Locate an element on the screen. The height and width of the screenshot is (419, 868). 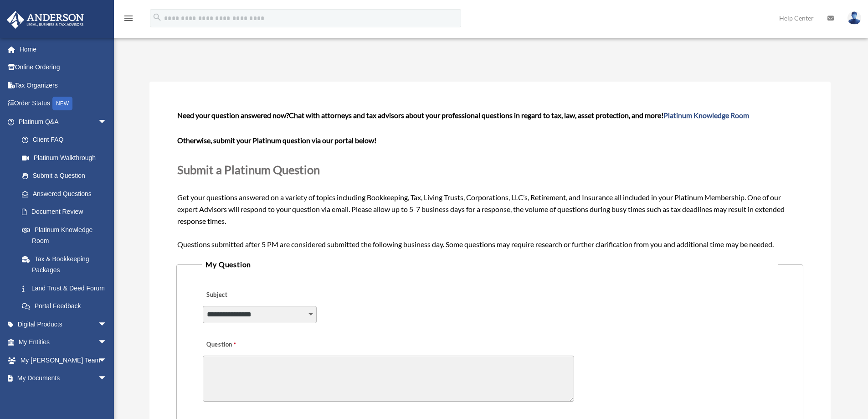
span: Get your questions answered on a variety of topics including Bookkeeping, Tax, Living Trusts, Cor... is located at coordinates (489, 179).